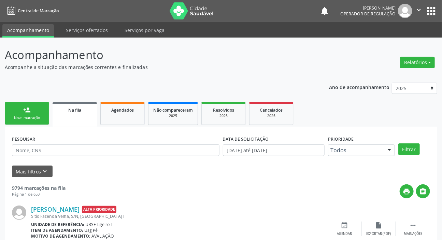 Image resolution: width=442 pixels, height=240 pixels. Describe the element at coordinates (413, 234) in the screenshot. I see `div: Mais ações` at that location.